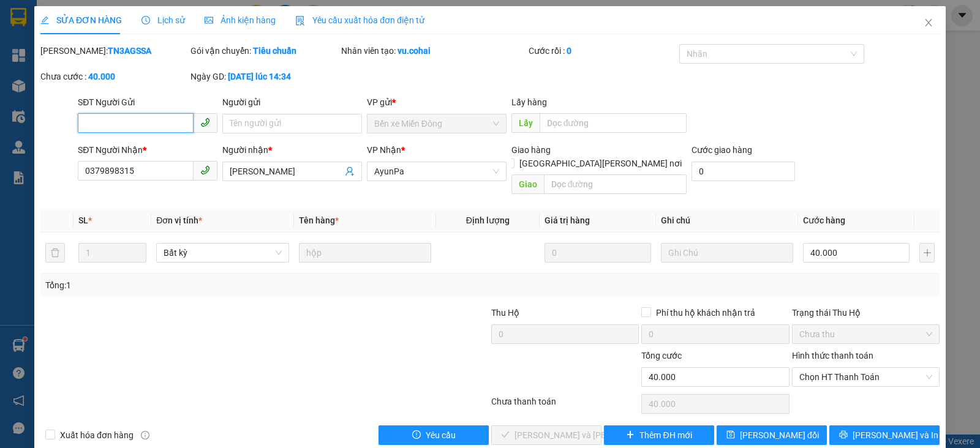 This screenshot has width=980, height=448. Describe the element at coordinates (705, 312) in the screenshot. I see `span: Phí thu hộ khách nhận trả` at that location.